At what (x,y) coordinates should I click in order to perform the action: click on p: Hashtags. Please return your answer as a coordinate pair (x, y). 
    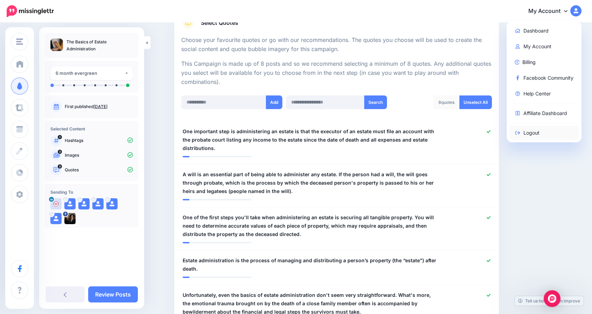
    Looking at the image, I should click on (99, 141).